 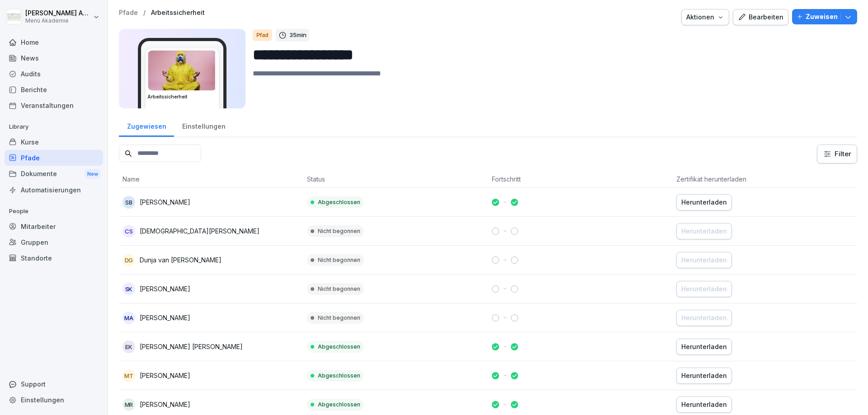 What do you see at coordinates (54, 258) in the screenshot?
I see `a: Standorte` at bounding box center [54, 258].